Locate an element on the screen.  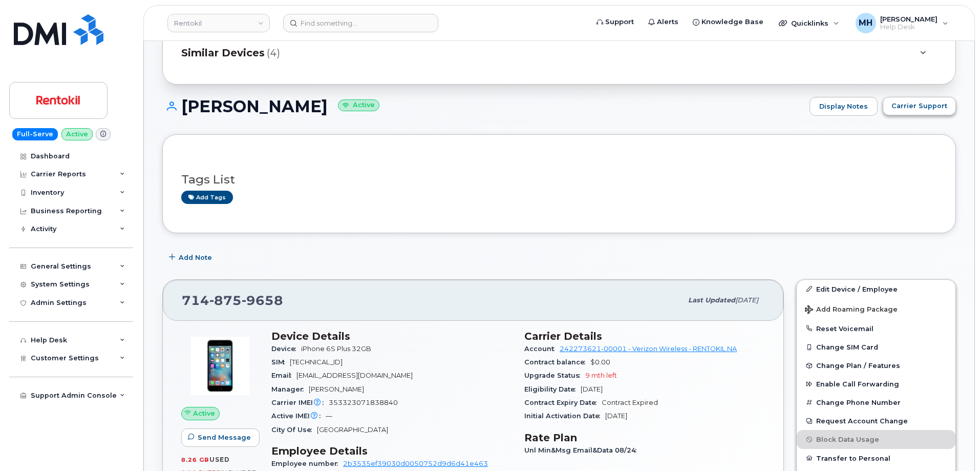
span: 9 mth left is located at coordinates (601, 375).